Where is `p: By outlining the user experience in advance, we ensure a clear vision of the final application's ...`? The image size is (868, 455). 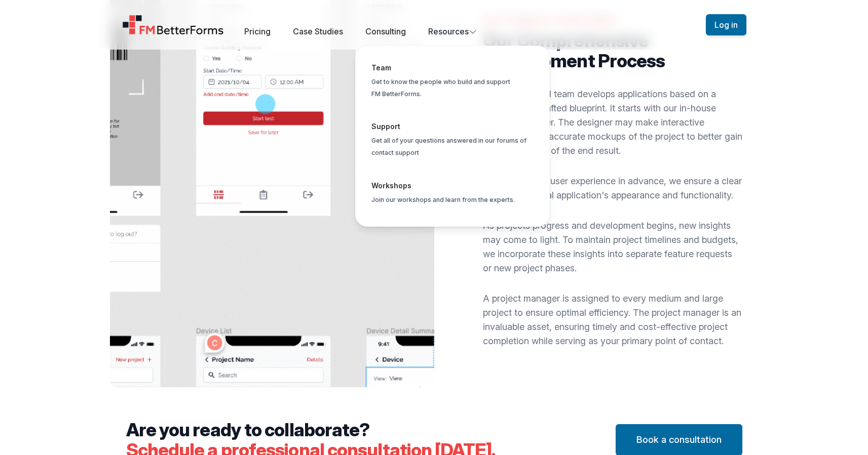
p: By outlining the user experience in advance, we ensure a clear vision of the final application's ... is located at coordinates (613, 188).